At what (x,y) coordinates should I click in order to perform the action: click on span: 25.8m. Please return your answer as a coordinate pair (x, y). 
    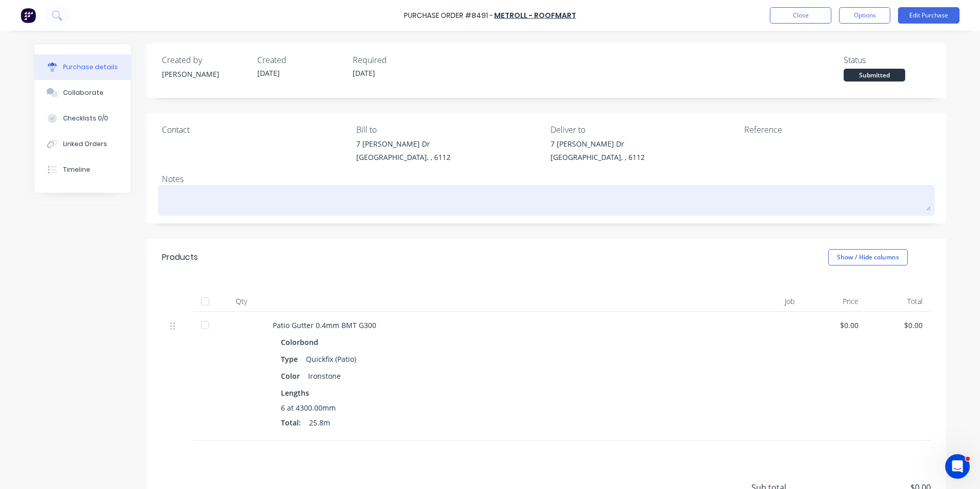
    Looking at the image, I should click on (319, 422).